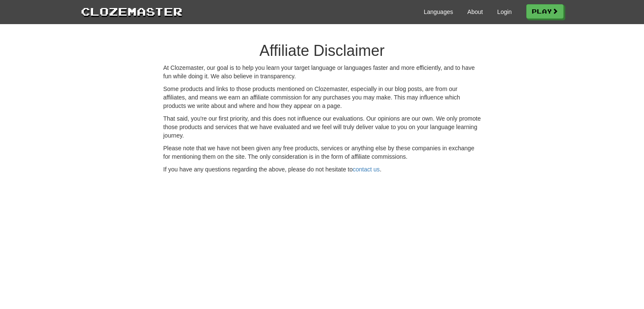 The width and height of the screenshot is (644, 309). What do you see at coordinates (322, 152) in the screenshot?
I see `p: Please note that we have not been given any free products, services or anything else by these com...` at bounding box center [322, 152].